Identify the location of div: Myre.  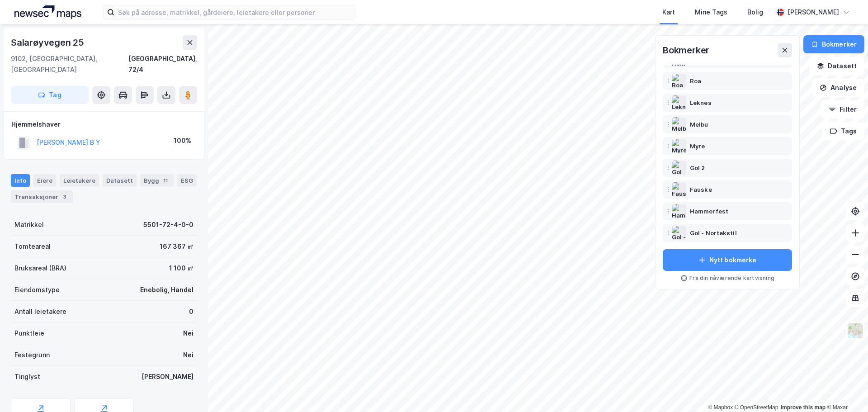
(697, 146).